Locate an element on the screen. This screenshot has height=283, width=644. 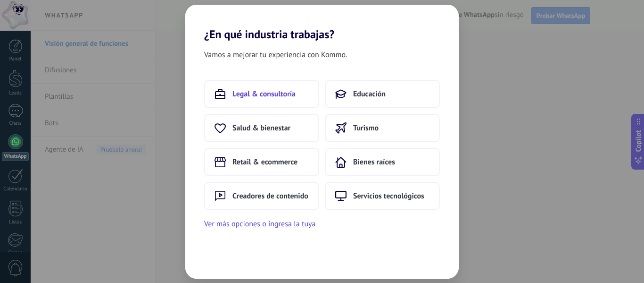
span: Legal & consultoría is located at coordinates (264, 94).